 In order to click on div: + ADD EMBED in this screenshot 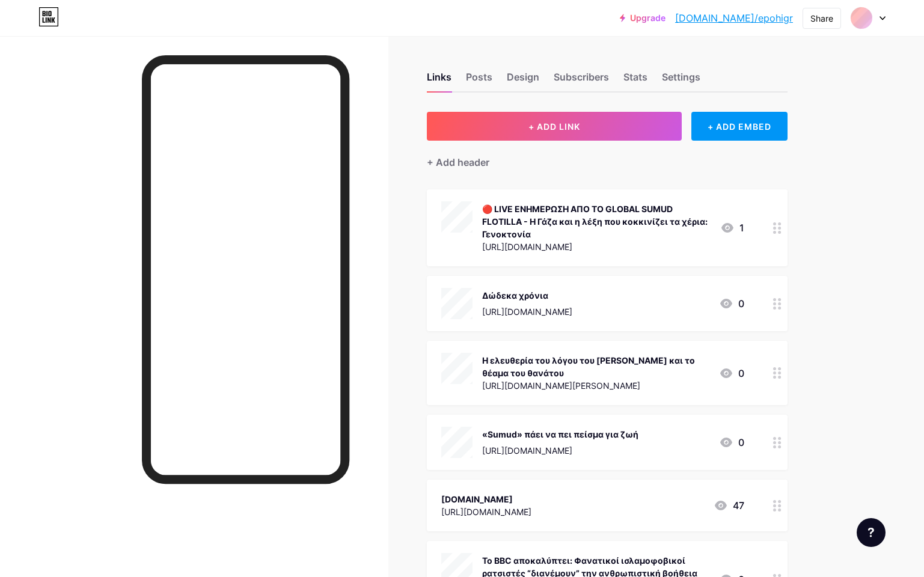, I will do `click(738, 126)`.